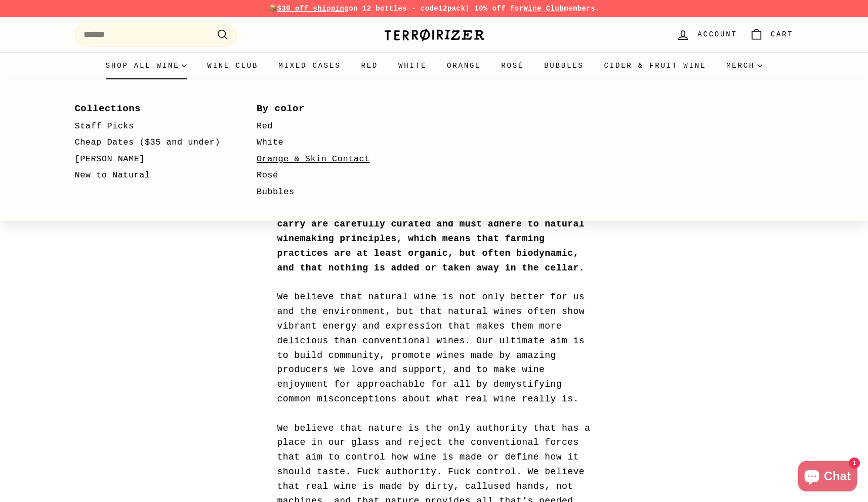  I want to click on p: 📦 on 12 bottles - code | 10% off for members., so click(434, 9).